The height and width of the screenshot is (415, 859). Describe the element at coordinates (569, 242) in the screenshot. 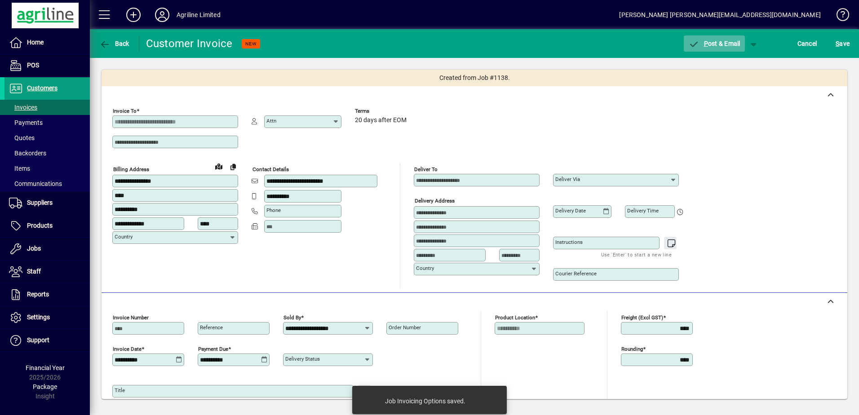

I see `mat-label: Instructions` at that location.